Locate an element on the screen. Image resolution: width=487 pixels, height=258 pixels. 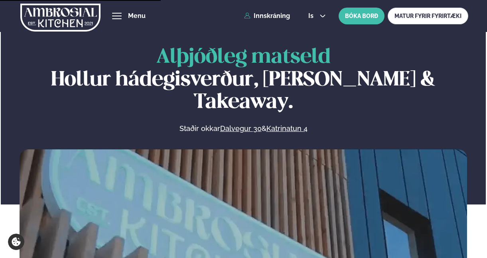
p: Staðir okkar & is located at coordinates (243, 128).